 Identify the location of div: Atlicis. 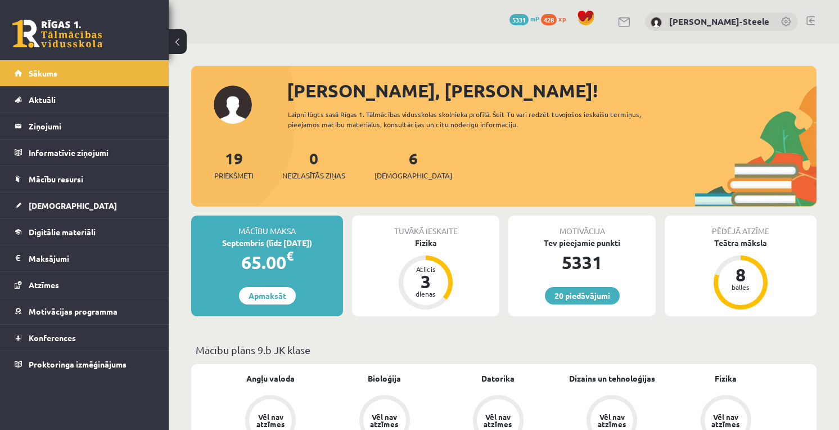
(426, 269).